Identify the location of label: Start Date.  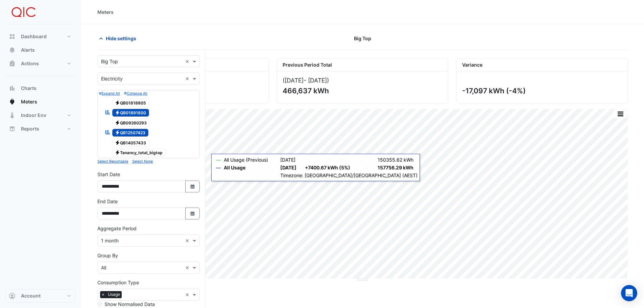
(109, 174).